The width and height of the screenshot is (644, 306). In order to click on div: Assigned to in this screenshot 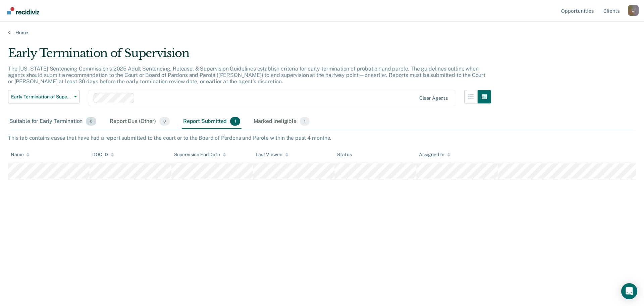, I will do `click(435, 154)`.